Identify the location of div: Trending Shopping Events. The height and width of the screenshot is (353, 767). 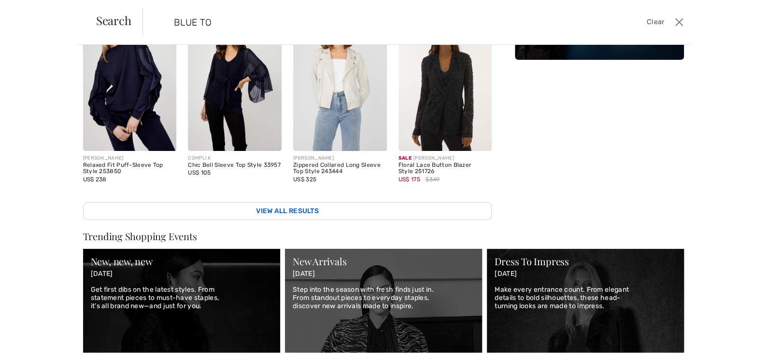
(383, 237).